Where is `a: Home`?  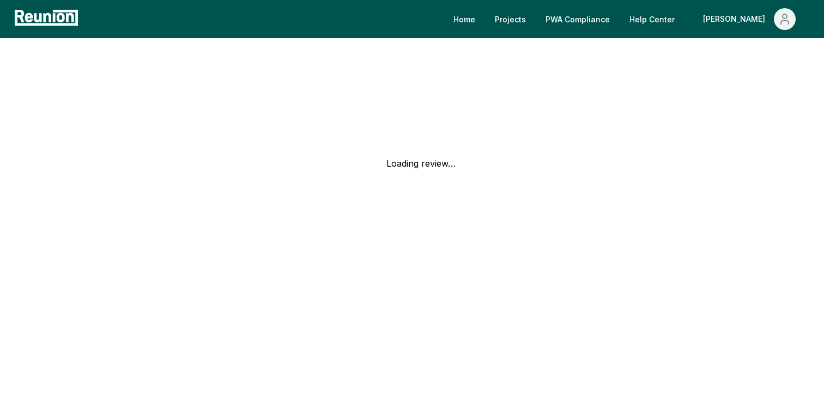 a: Home is located at coordinates (464, 19).